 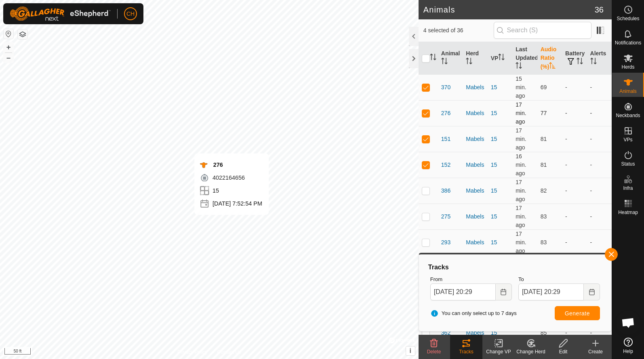 I want to click on div: Change Herd, so click(x=531, y=352).